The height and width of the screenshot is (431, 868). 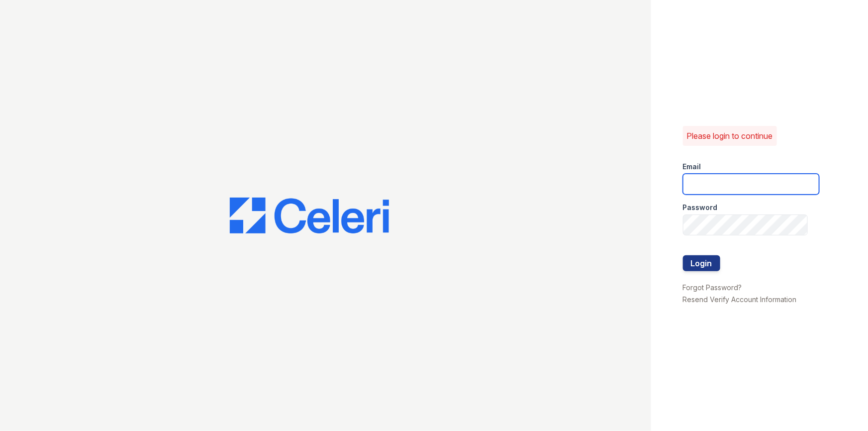 What do you see at coordinates (700, 208) in the screenshot?
I see `label: Password` at bounding box center [700, 208].